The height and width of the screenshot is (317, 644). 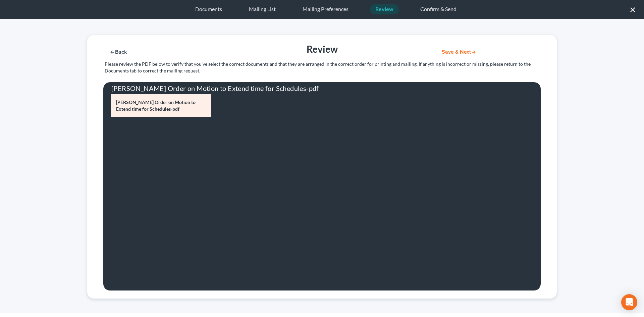 I want to click on div: Documents, so click(x=209, y=9).